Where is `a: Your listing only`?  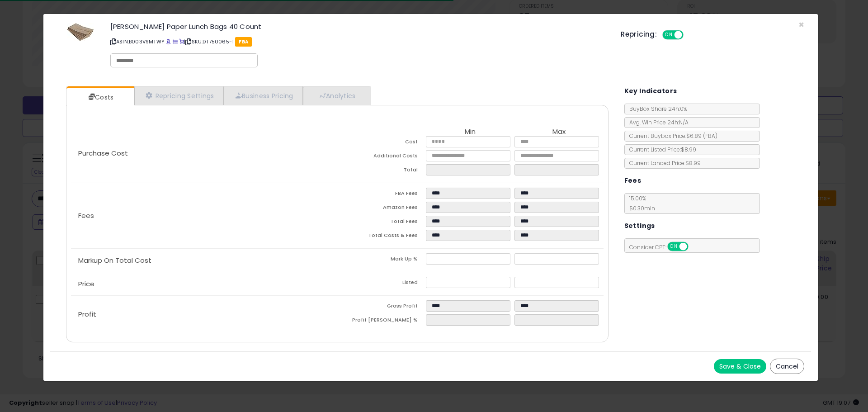 a: Your listing only is located at coordinates (181, 41).